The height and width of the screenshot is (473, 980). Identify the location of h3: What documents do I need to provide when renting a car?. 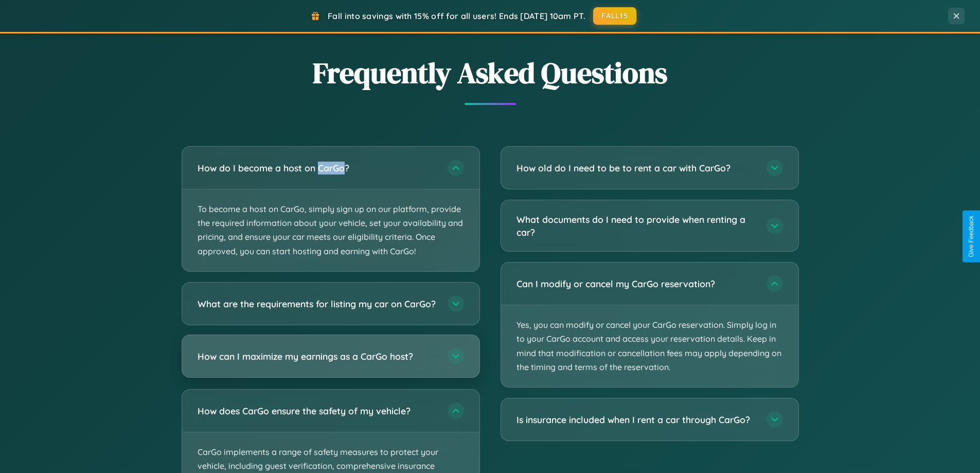
(637, 226).